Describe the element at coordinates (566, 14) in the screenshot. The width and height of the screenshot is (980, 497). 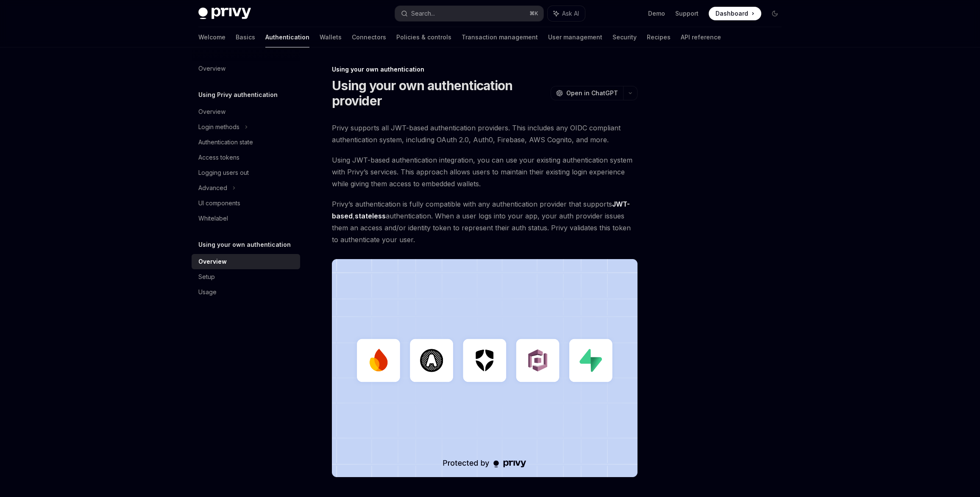
I see `button: Ask AI` at that location.